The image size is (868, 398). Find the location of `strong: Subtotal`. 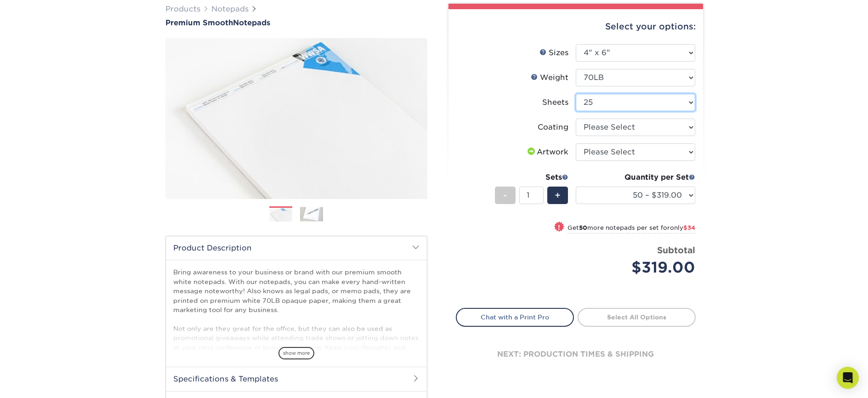

strong: Subtotal is located at coordinates (676, 250).